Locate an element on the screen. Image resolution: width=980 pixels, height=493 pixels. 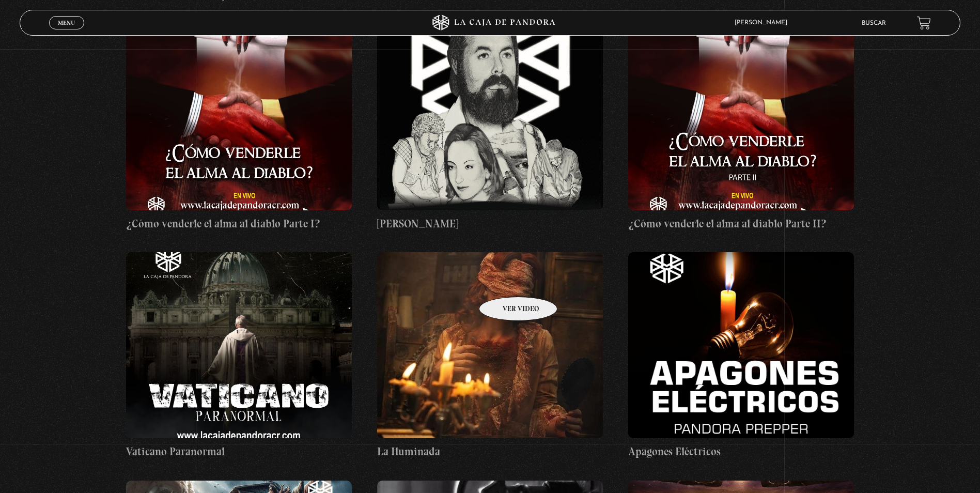
a: La Iluminada is located at coordinates (490, 356).